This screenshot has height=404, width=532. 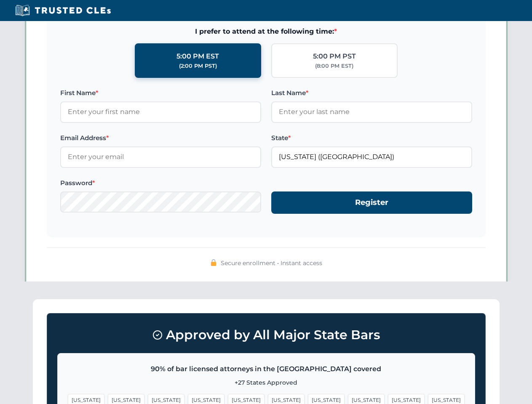 What do you see at coordinates (372, 138) in the screenshot?
I see `label: State` at bounding box center [372, 138].